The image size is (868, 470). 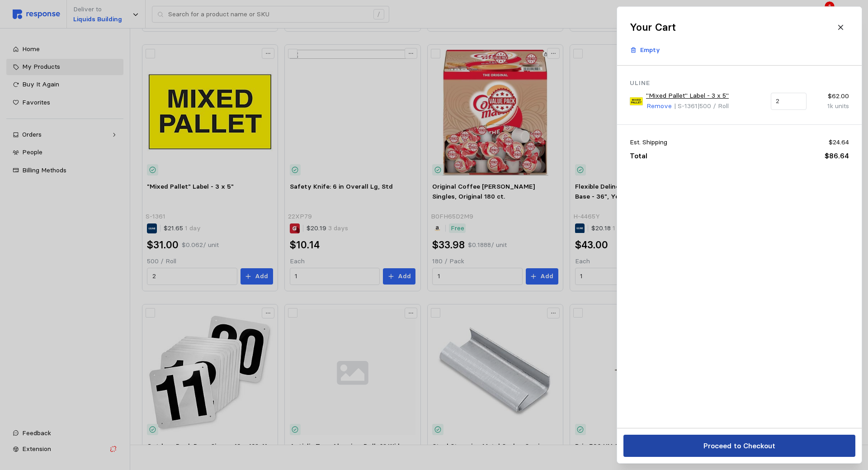 I want to click on p: Proceed to Checkout, so click(x=739, y=446).